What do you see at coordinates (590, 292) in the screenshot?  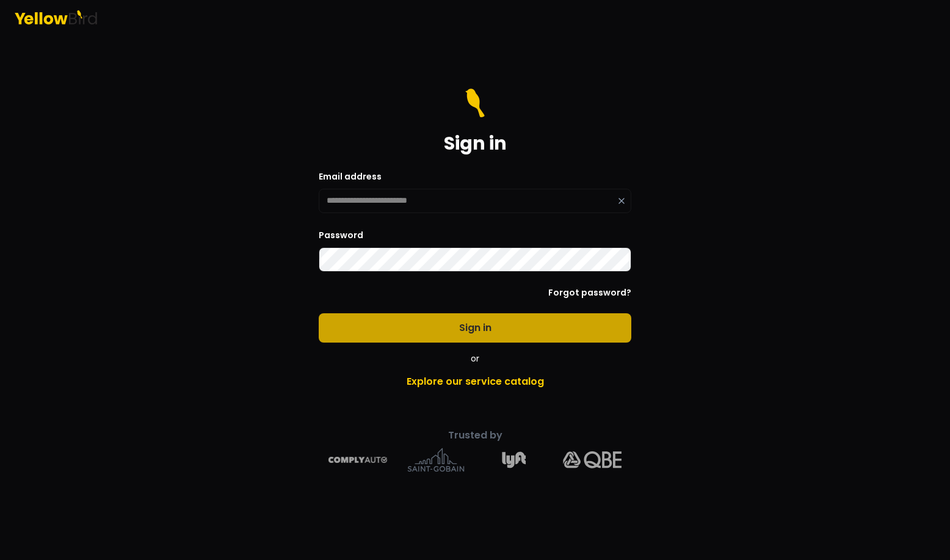 I see `a: Forgot password?` at bounding box center [590, 292].